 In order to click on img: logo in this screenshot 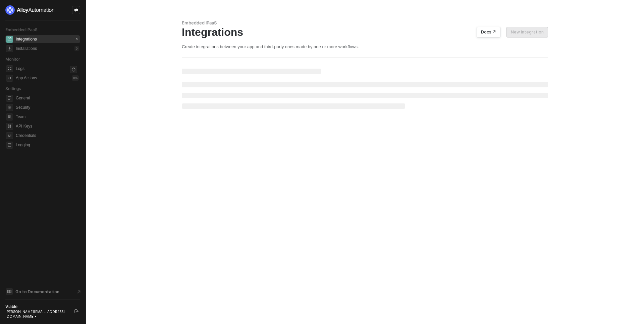, I will do `click(30, 10)`.